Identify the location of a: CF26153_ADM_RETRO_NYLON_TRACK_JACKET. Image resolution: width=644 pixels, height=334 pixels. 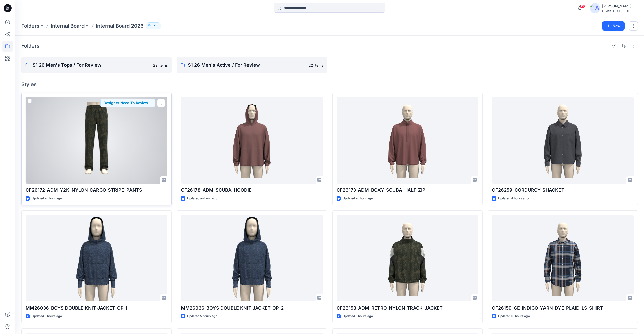
(407, 258).